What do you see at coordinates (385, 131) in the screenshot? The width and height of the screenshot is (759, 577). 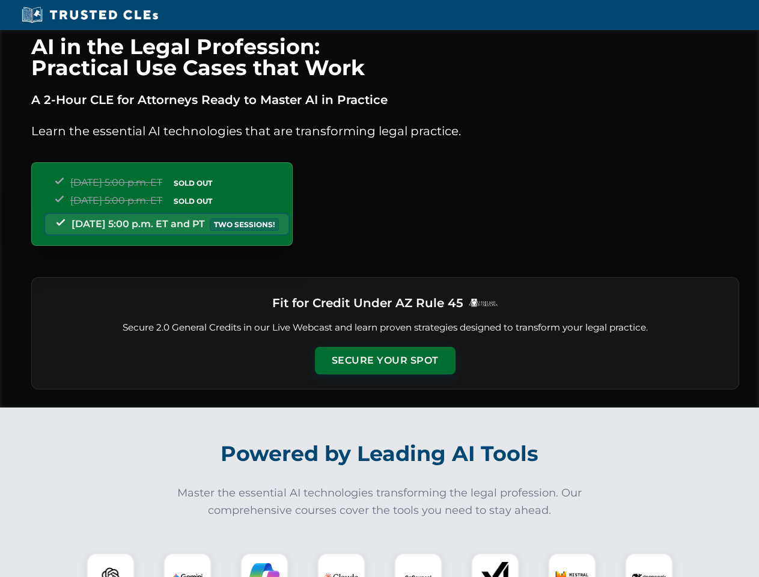 I see `p: Learn the essential AI technologies that are transforming legal practice.` at bounding box center [385, 131].